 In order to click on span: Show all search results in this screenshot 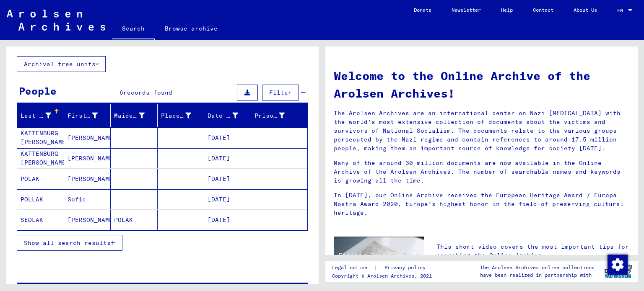, I will do `click(67, 243)`.